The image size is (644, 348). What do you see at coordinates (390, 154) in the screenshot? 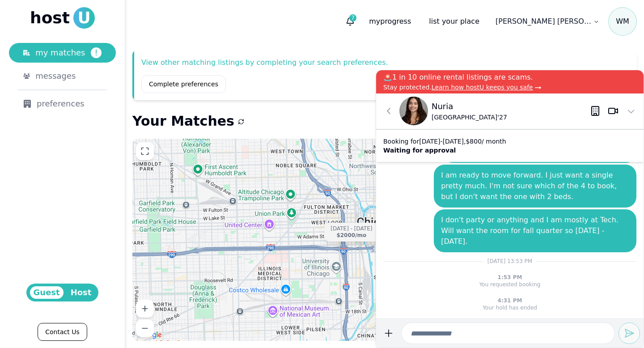
I see `span: Loading listings...` at bounding box center [390, 154].